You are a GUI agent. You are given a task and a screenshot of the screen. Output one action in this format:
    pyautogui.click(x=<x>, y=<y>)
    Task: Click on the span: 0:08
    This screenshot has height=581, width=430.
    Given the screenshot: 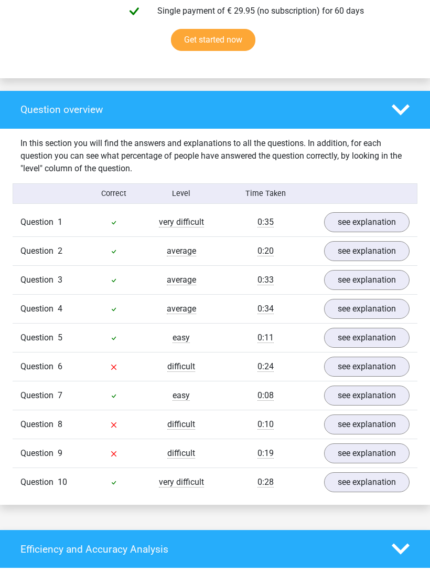 What is the action you would take?
    pyautogui.click(x=266, y=395)
    